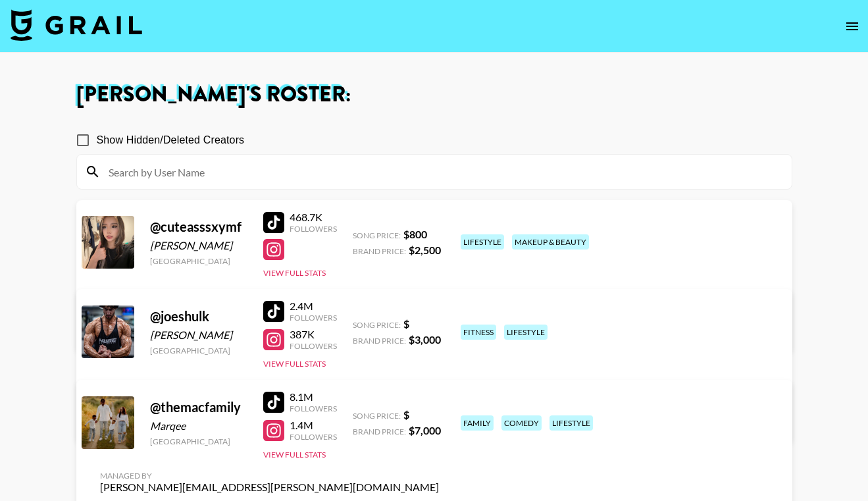  Describe the element at coordinates (199, 406) in the screenshot. I see `div: @ themacfamily` at that location.